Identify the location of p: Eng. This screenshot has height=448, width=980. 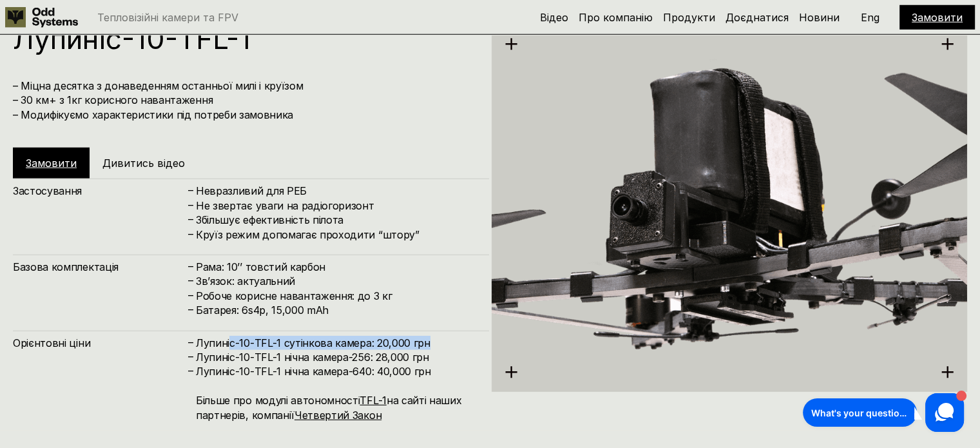
(870, 17).